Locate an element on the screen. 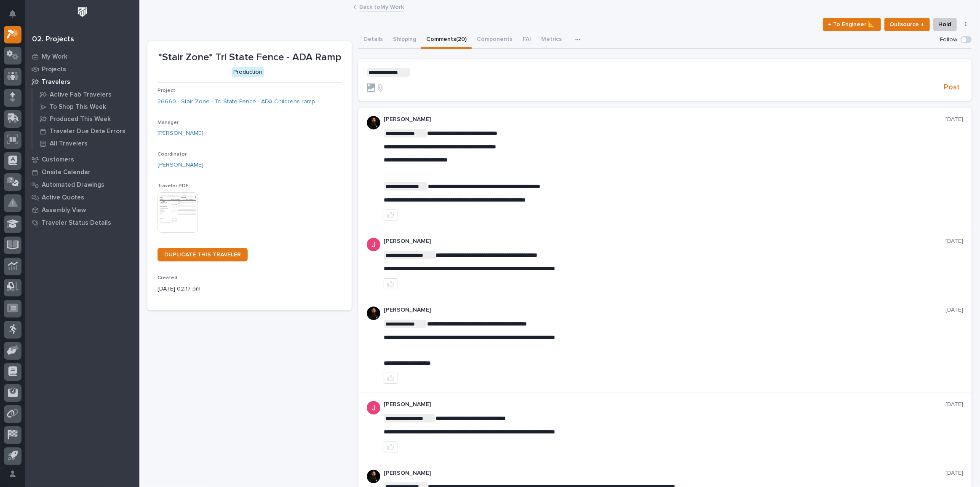 The image size is (980, 487). button: Metrics is located at coordinates (551, 40).